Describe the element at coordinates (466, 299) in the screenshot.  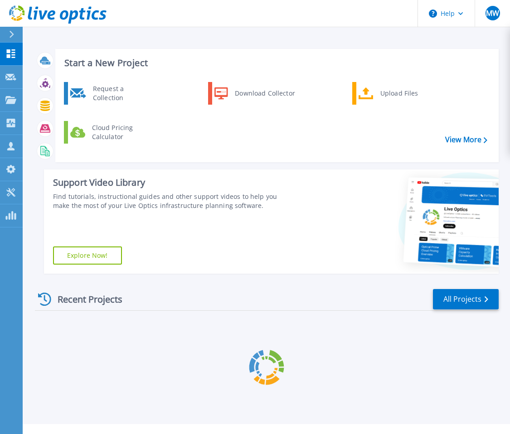
I see `a: All Projects` at that location.